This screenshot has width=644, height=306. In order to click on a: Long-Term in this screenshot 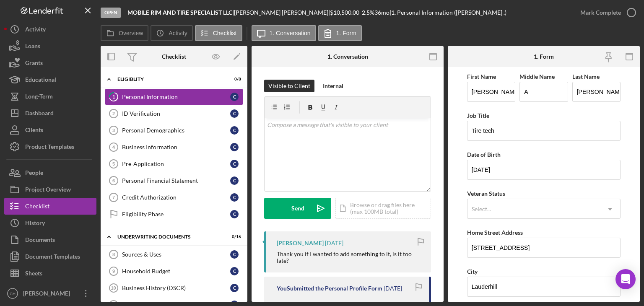, I will do `click(50, 96)`.